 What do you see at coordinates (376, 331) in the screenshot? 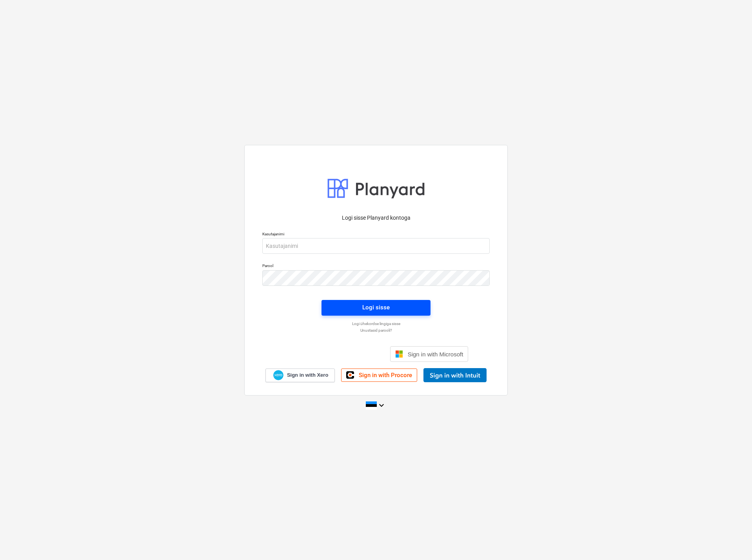
I see `p: Unustasid parooli?` at bounding box center [376, 331].